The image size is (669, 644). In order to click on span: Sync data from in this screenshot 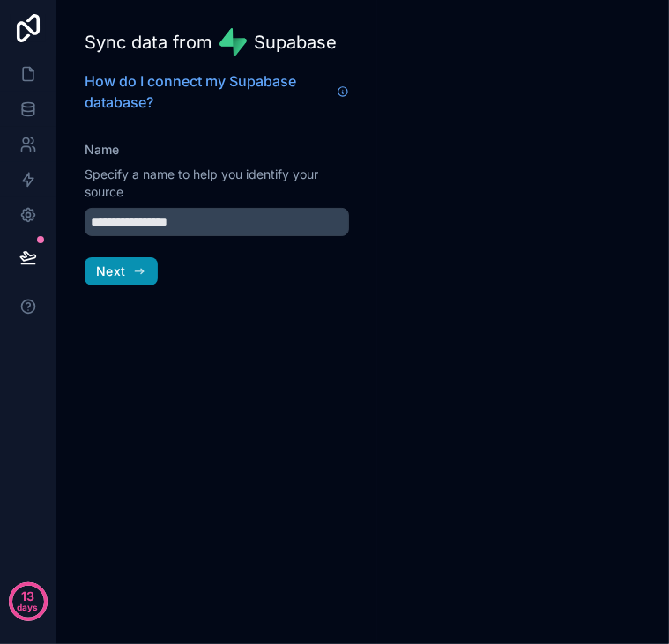, I will do `click(148, 42)`.